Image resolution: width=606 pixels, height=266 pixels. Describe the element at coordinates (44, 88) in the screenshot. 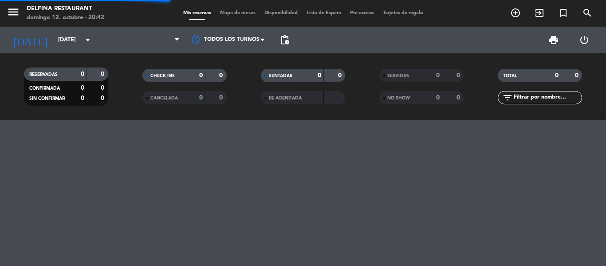

I see `span: CONFIRMADA` at that location.